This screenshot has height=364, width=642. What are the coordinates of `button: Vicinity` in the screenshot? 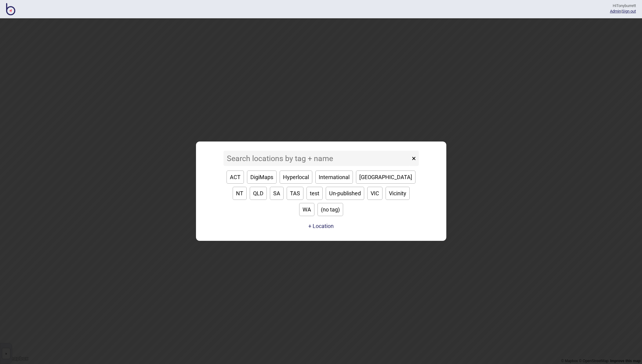 It's located at (398, 193).